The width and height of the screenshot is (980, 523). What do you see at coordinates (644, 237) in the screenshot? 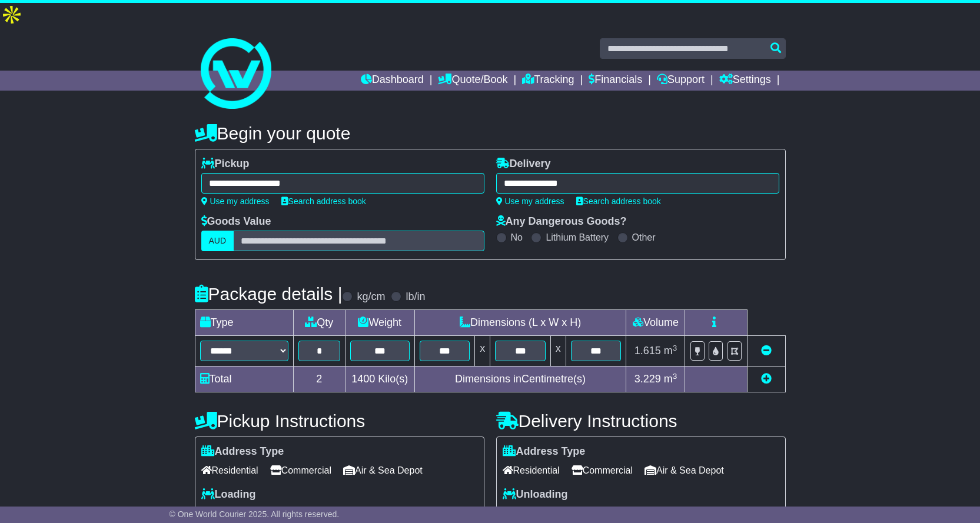
I see `label: Other` at bounding box center [644, 237].